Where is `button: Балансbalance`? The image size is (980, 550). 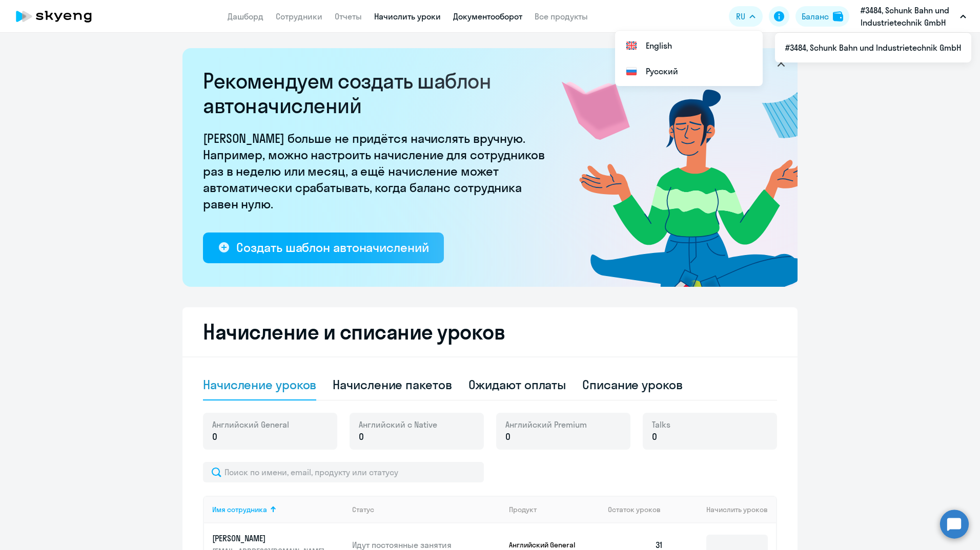 button: Балансbalance is located at coordinates (822, 17).